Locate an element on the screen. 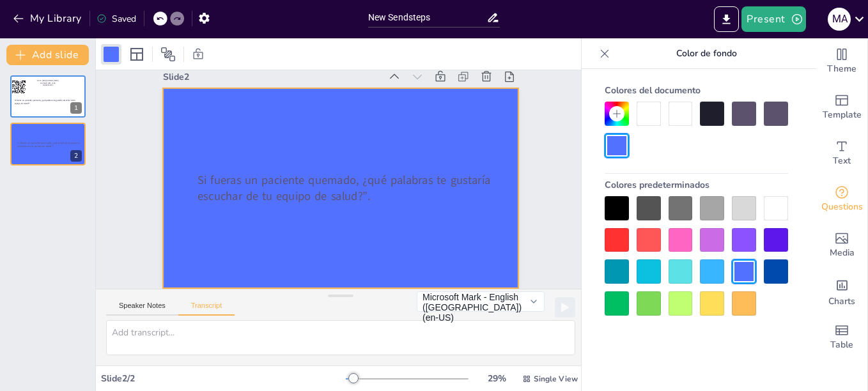  input: Insert title is located at coordinates (427, 17).